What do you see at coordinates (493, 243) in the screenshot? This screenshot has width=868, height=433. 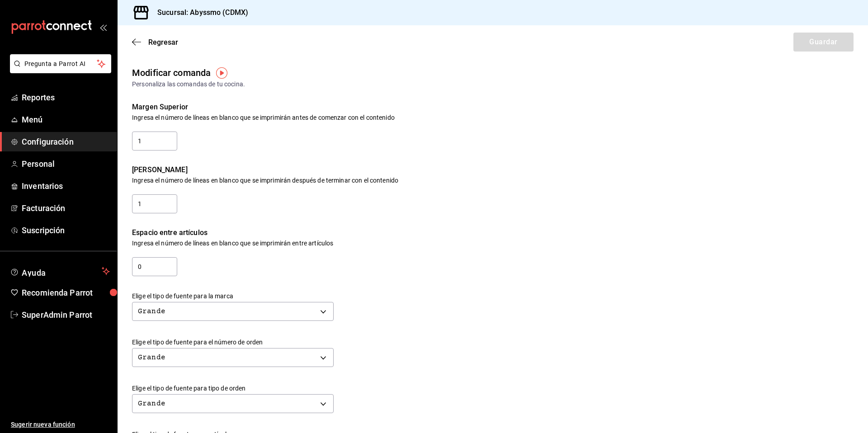 I see `div: Ingresa el número de líneas en blanco que se imprimirán entre artículos` at bounding box center [493, 243].